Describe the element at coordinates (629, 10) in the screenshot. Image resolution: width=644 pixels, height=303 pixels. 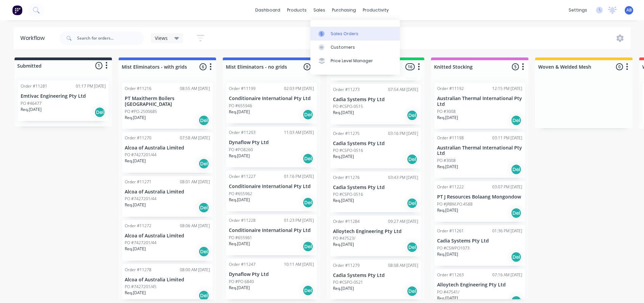
I see `span: AB` at that location.